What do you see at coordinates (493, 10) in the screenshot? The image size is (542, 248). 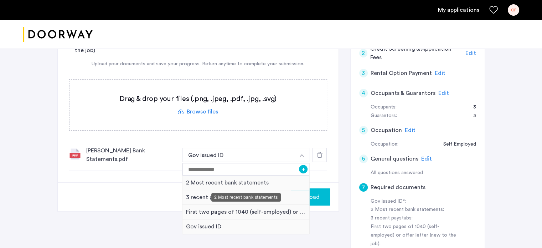 I see `a: Favorites` at bounding box center [493, 10].